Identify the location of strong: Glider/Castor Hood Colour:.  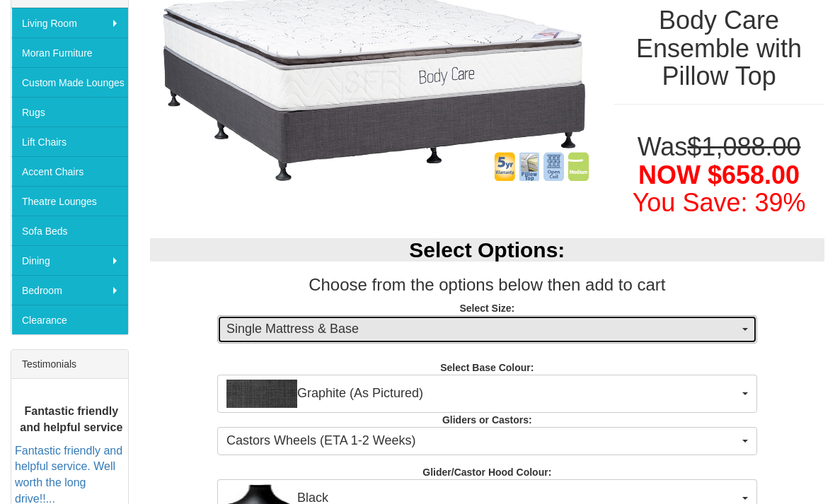
(487, 472).